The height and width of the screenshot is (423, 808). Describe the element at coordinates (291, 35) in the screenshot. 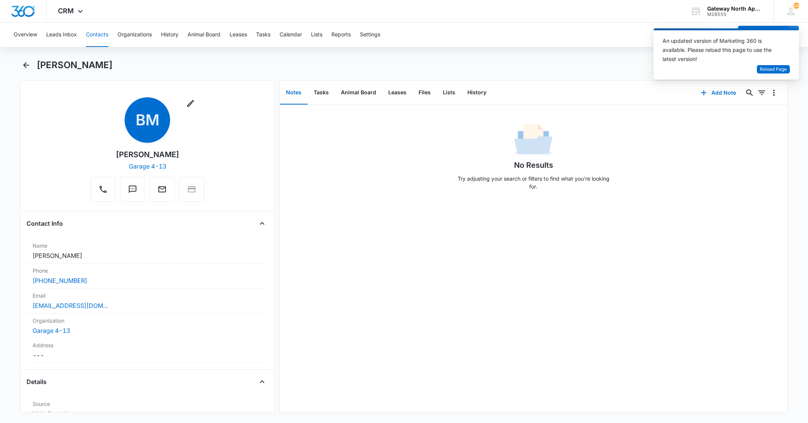

I see `button: Calendar` at that location.